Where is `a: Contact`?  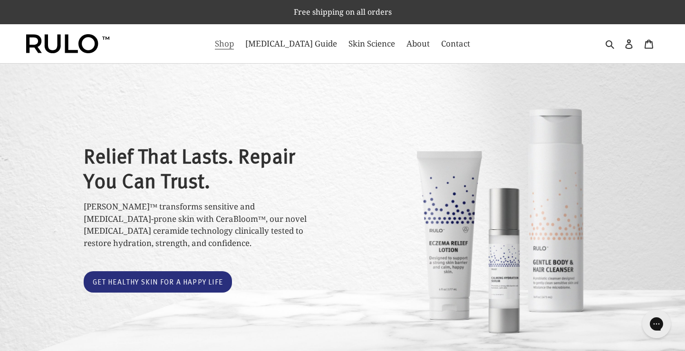 a: Contact is located at coordinates (455, 44).